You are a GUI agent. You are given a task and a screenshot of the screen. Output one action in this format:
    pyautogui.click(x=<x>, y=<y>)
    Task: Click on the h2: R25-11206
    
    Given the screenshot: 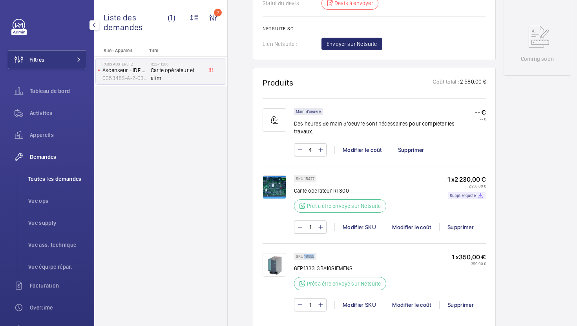 What is the action you would take?
    pyautogui.click(x=177, y=64)
    